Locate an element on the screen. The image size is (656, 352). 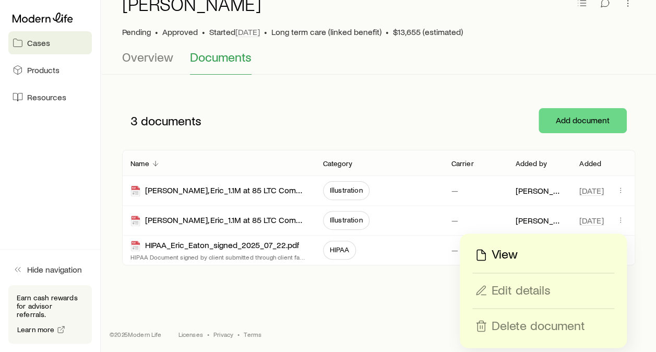
p: Earn cash rewards for advisor referrals. is located at coordinates (50, 306).